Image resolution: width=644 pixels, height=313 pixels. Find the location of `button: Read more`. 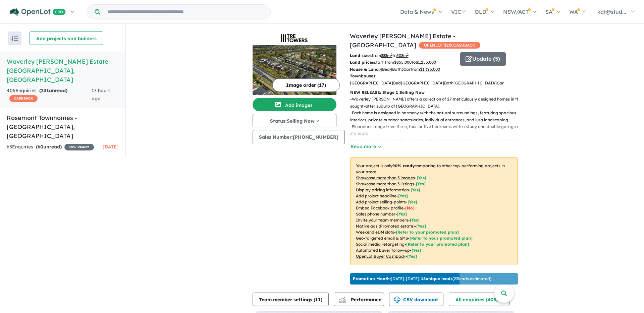

button: Read more is located at coordinates (366, 146).